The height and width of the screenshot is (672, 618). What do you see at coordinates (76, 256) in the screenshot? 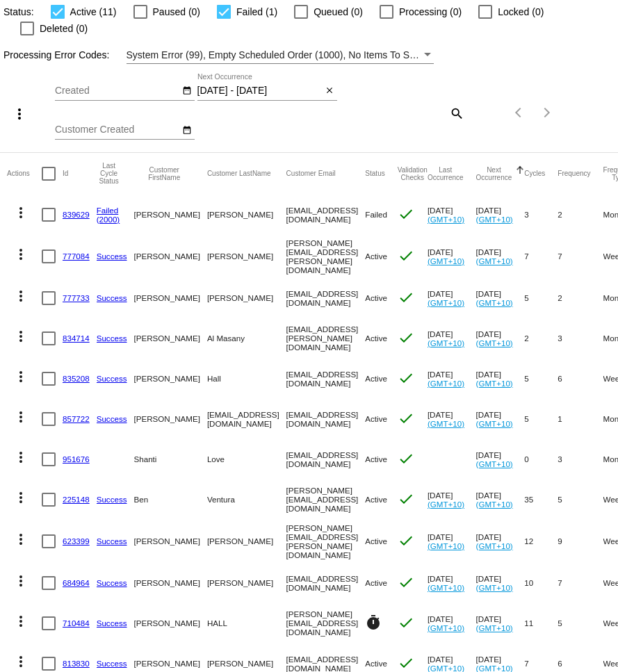
I see `a: 777084` at bounding box center [76, 256].